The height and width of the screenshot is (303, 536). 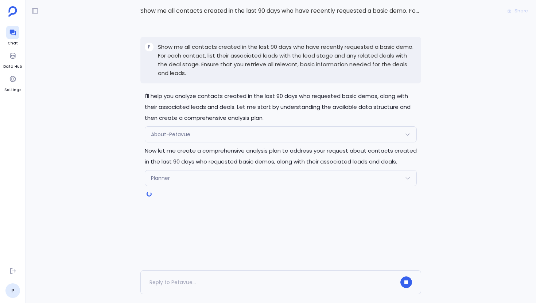 I want to click on a: P, so click(x=13, y=291).